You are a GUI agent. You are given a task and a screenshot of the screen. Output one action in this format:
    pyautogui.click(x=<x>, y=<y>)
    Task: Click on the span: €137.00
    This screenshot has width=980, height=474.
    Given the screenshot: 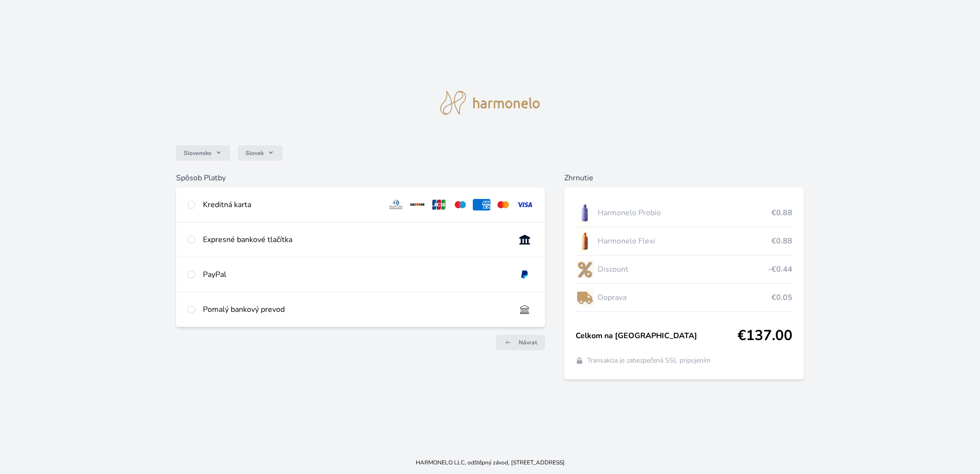 What is the action you would take?
    pyautogui.click(x=765, y=336)
    